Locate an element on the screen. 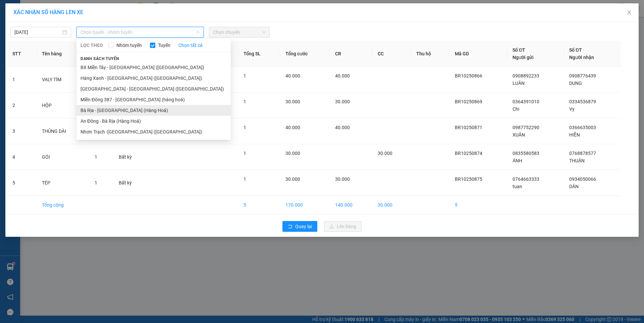 The width and height of the screenshot is (644, 323). b: QL51, PPhước Trung, TPBà Rịa is located at coordinates (21, 43).